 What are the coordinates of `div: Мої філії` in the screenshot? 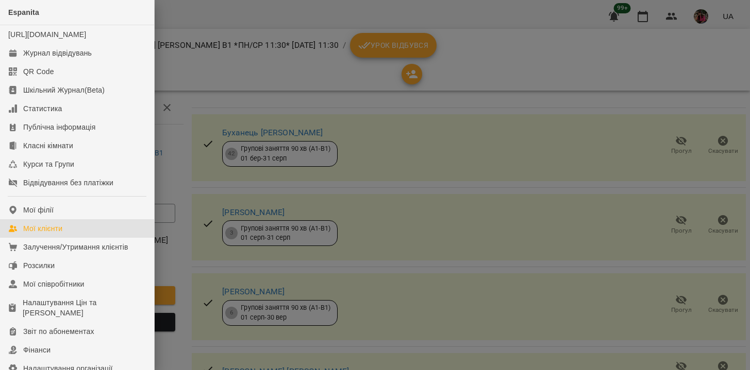 It's located at (38, 210).